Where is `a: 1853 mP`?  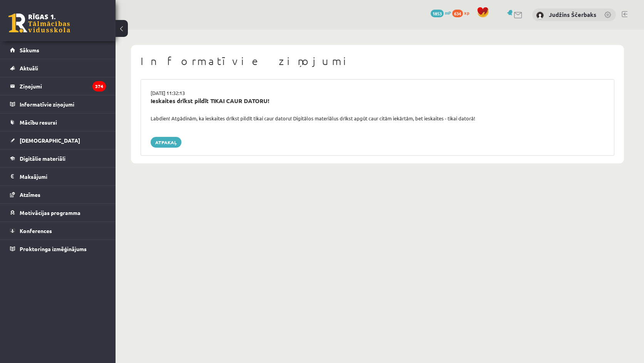
a: 1853 mP is located at coordinates (441, 13).